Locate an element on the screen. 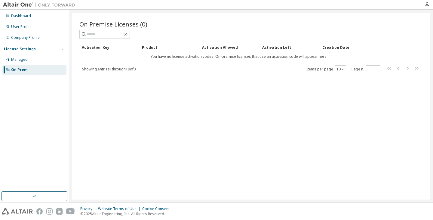  img: altair_logo.svg is located at coordinates (17, 211).